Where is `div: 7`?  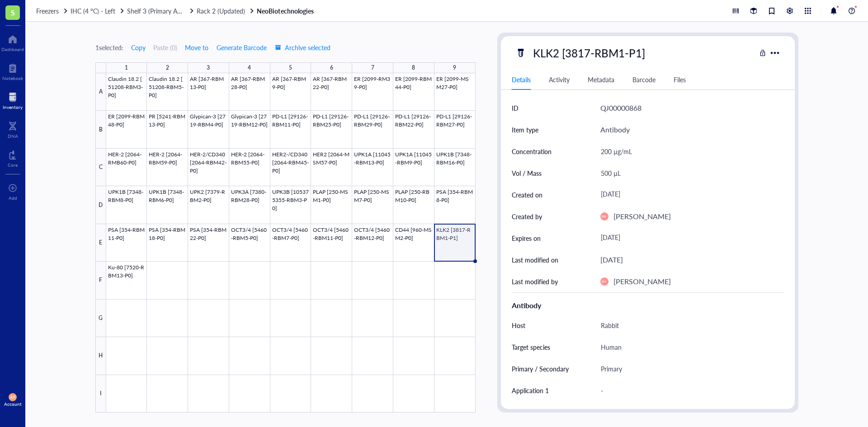
div: 7 is located at coordinates (372, 68).